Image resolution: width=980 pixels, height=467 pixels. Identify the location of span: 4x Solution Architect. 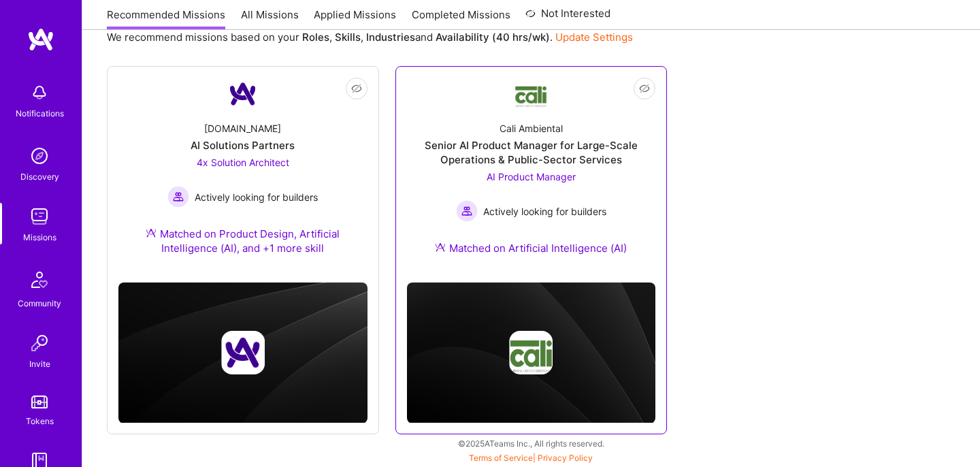
(243, 162).